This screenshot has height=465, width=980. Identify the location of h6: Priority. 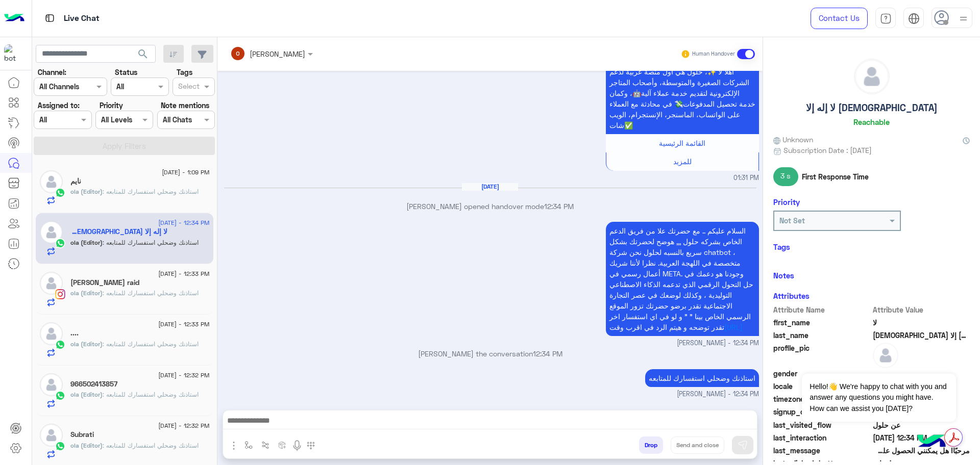
(786, 202).